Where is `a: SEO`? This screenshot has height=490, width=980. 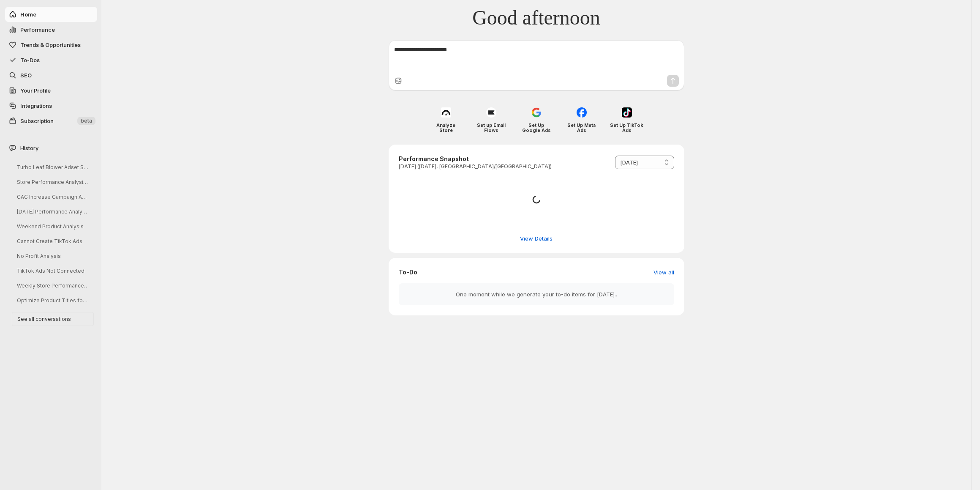 a: SEO is located at coordinates (51, 76).